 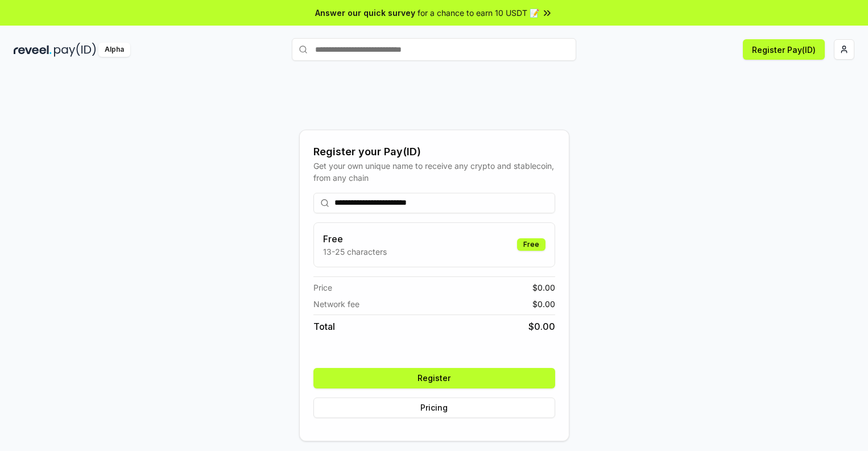 I want to click on h3: Free, so click(x=355, y=239).